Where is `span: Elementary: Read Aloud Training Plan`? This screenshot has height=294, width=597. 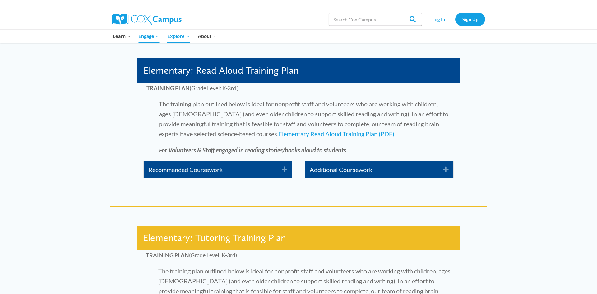
span: Elementary: Read Aloud Training Plan is located at coordinates (221, 70).